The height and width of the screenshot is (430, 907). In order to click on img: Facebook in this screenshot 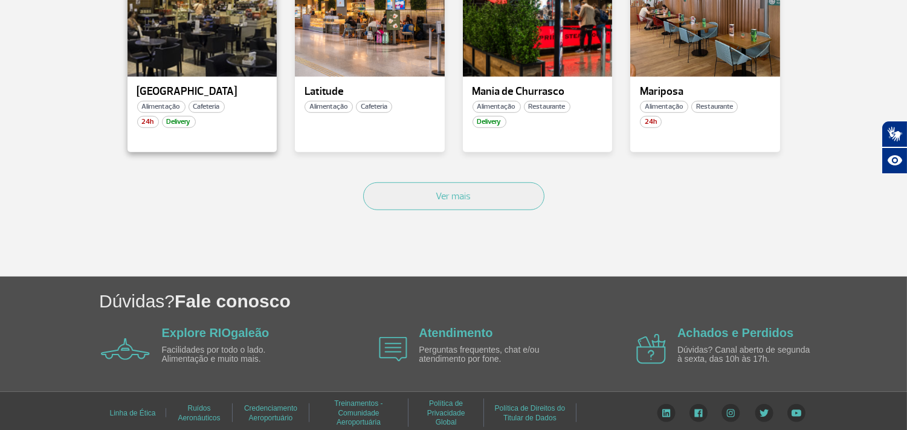, I will do `click(699, 414)`.